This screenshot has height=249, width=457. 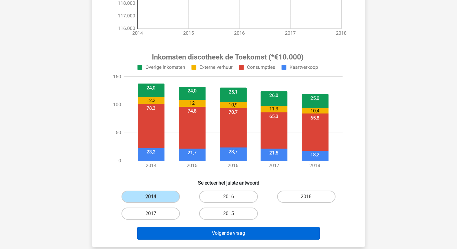 I want to click on label: 2017, so click(x=151, y=214).